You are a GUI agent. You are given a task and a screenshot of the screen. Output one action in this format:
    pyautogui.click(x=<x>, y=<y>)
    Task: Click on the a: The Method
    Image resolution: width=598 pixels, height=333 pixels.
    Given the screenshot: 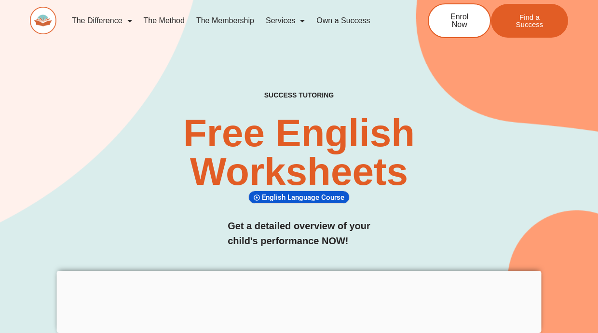 What is the action you would take?
    pyautogui.click(x=164, y=21)
    